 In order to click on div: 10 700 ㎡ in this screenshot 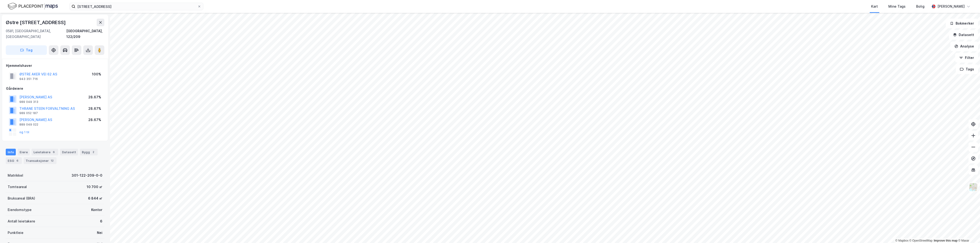, I will do `click(95, 187)`.